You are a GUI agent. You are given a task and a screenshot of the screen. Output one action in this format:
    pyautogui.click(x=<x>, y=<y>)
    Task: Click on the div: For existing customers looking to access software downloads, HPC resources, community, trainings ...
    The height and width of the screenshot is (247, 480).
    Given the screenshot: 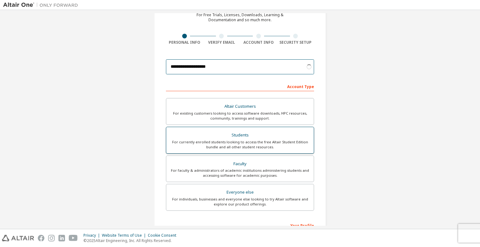 What is the action you would take?
    pyautogui.click(x=240, y=116)
    